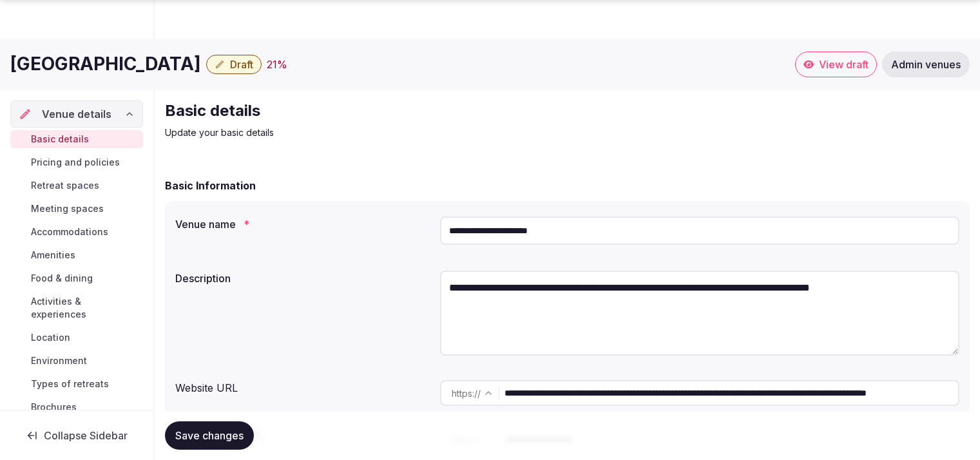 The image size is (980, 460). Describe the element at coordinates (60, 139) in the screenshot. I see `span: Basic details` at that location.